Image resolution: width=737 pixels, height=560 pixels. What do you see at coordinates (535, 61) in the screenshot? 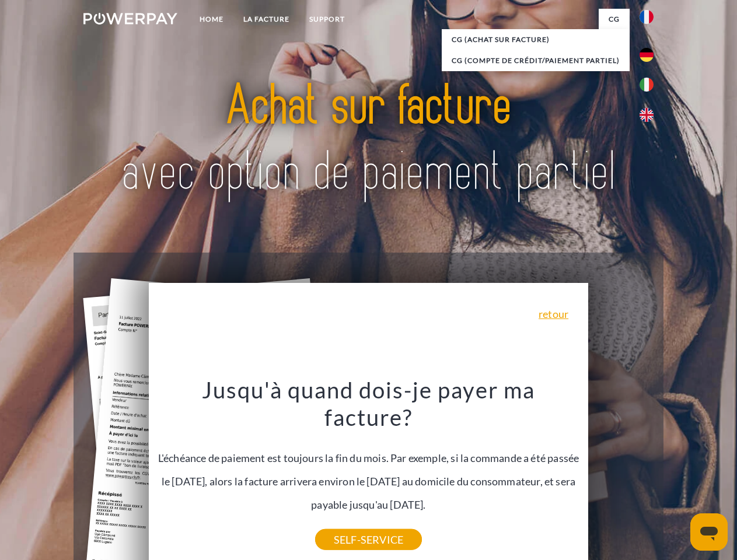
I see `a: CG (Compte de crédit/paiement partiel)` at bounding box center [535, 61].